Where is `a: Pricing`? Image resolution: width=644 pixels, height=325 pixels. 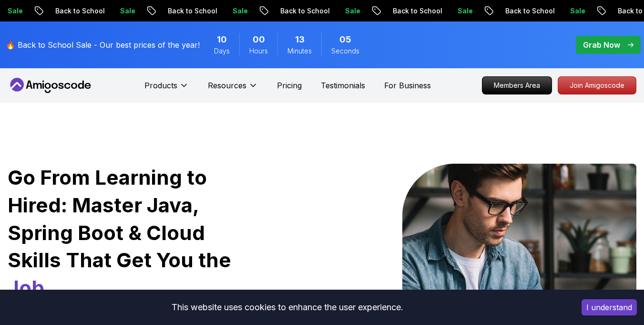 a: Pricing is located at coordinates (289, 85).